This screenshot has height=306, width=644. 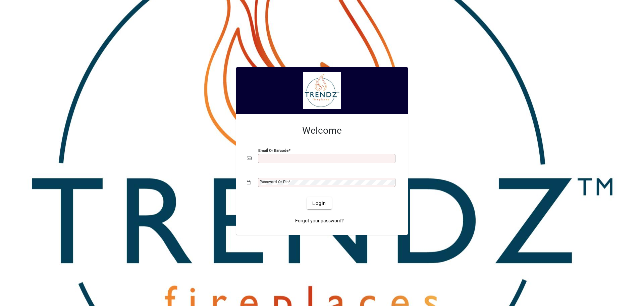 I want to click on mat-label: Password or Pin, so click(x=274, y=182).